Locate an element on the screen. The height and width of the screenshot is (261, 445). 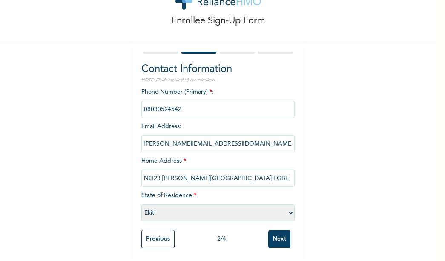
input: Enter Primary Phone Number is located at coordinates (218, 109).